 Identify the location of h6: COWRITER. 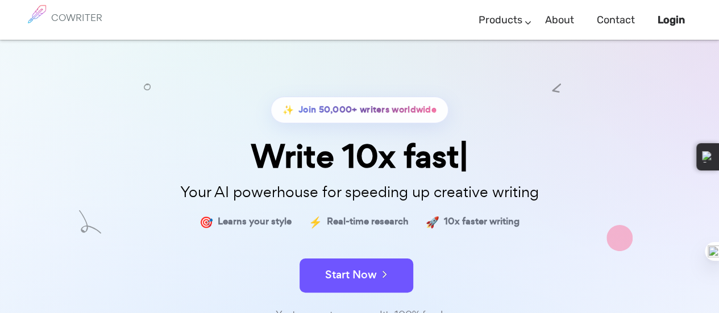
(77, 18).